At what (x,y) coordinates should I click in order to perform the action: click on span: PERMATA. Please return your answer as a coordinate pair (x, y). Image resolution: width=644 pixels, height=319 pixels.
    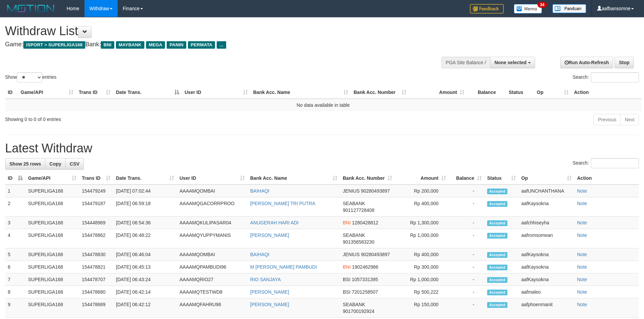
    Looking at the image, I should click on (202, 45).